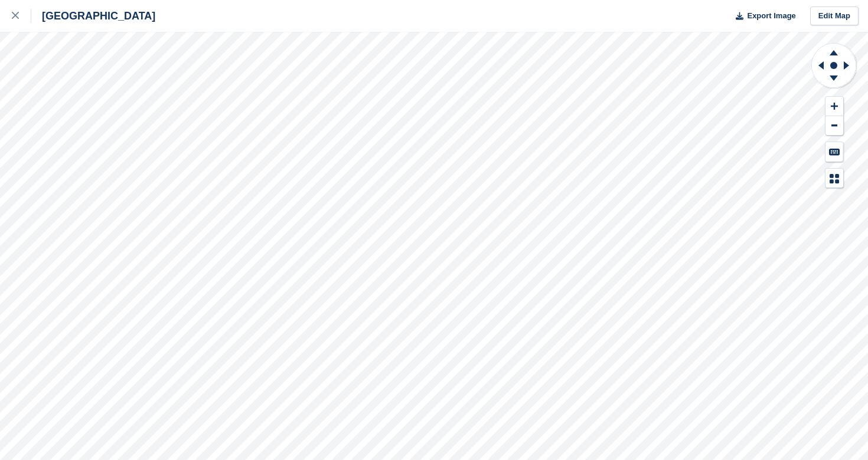 This screenshot has height=460, width=868. Describe the element at coordinates (762, 16) in the screenshot. I see `button: Export Image` at that location.